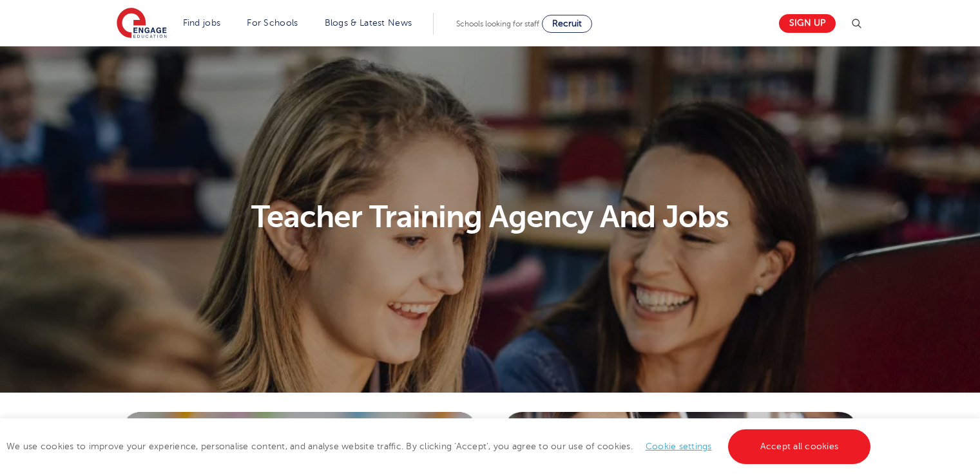 This screenshot has width=980, height=475. What do you see at coordinates (440, 447) in the screenshot?
I see `span: We use cookies to improve your experience, personalise content, and analyse website traffic. By c...` at bounding box center [440, 447].